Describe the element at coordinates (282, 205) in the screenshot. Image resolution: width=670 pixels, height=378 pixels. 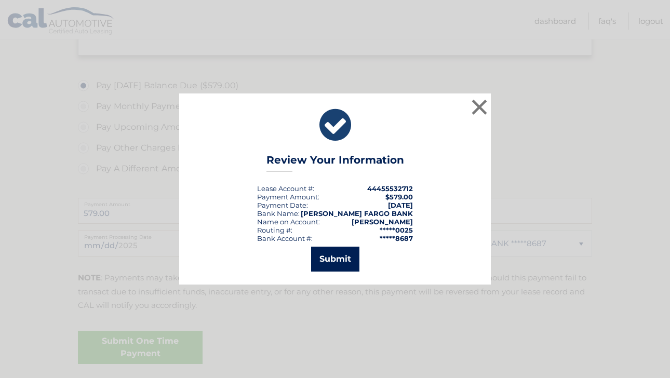
I see `span: Payment Date` at that location.